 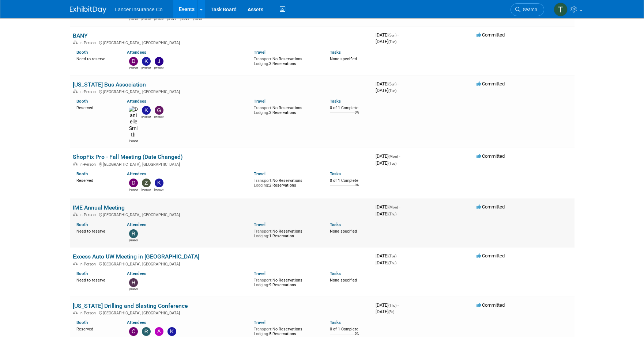 What do you see at coordinates (96, 280) in the screenshot?
I see `div: Need to reserve` at bounding box center [96, 280].